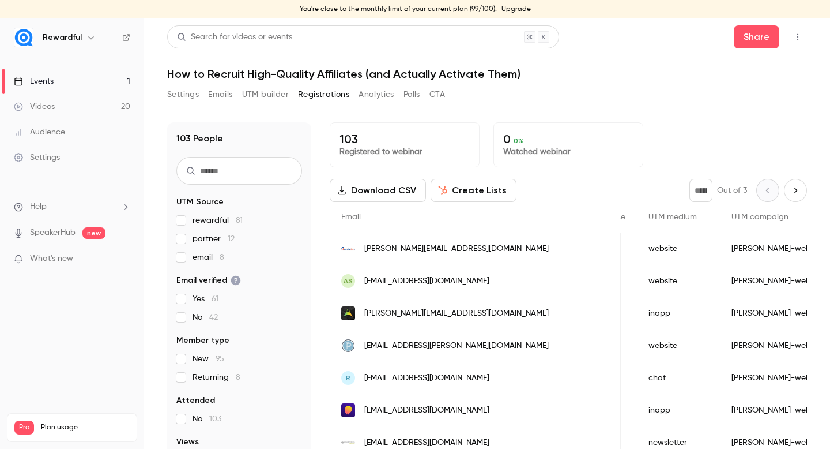 The image size is (830, 449). I want to click on span: Returning, so click(216, 377).